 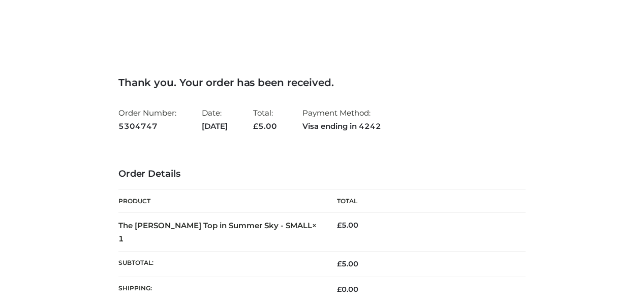 What do you see at coordinates (342, 126) in the screenshot?
I see `strong: Visa ending in 4242` at bounding box center [342, 126].